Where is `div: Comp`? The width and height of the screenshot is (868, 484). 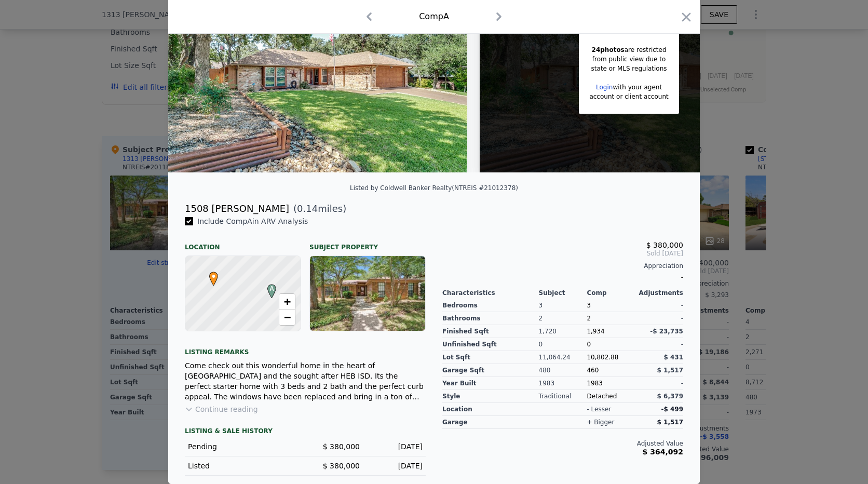 div: Comp is located at coordinates (611, 293).